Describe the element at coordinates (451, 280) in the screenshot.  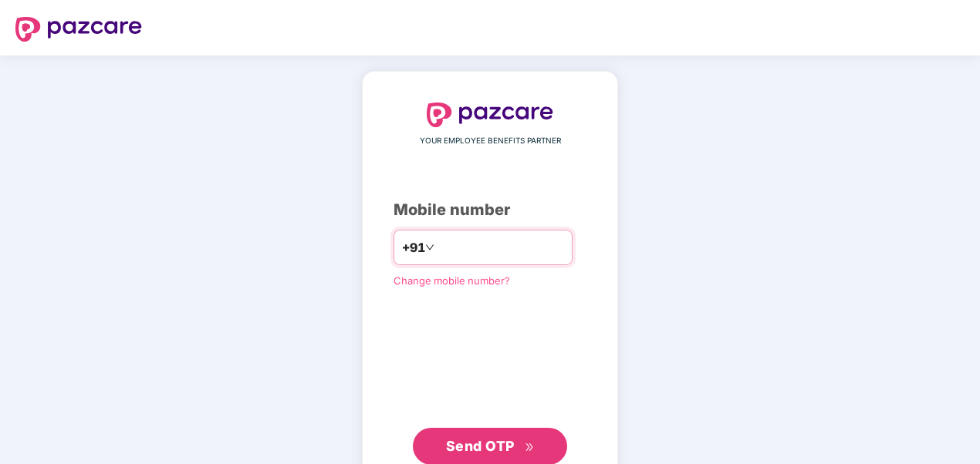
I see `span: Change mobile number?` at that location.